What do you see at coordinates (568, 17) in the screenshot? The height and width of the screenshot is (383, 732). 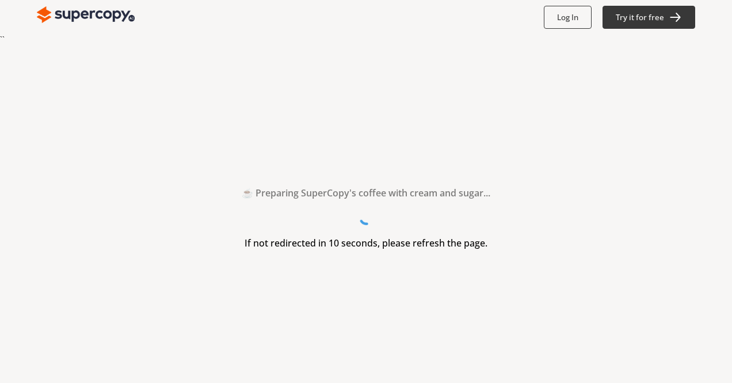 I see `button: Log In` at bounding box center [568, 17].